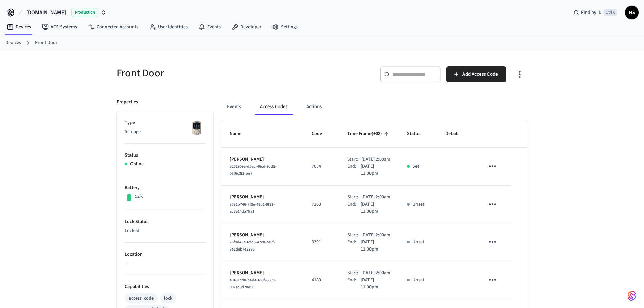 The image size is (644, 308). Describe the element at coordinates (234, 107) in the screenshot. I see `button: Events` at that location.